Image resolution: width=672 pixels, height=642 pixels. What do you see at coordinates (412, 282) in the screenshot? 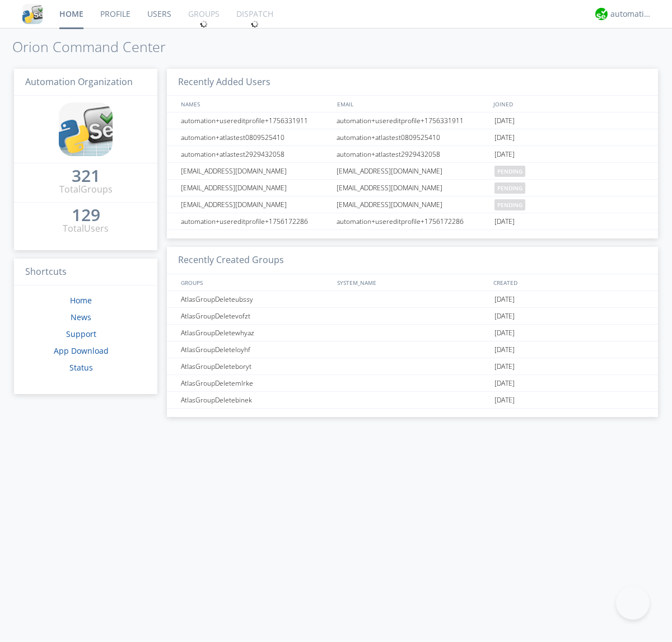
I see `div: SYSTEM_NAME` at bounding box center [412, 282].